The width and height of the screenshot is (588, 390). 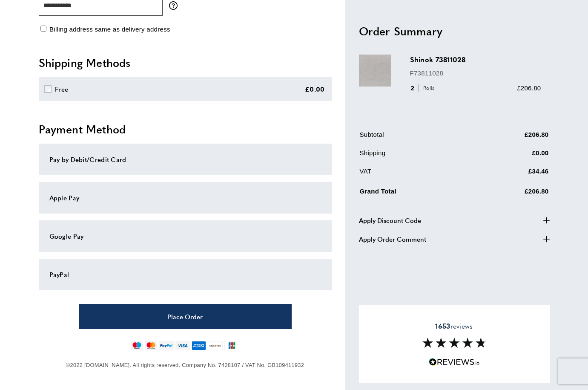 I want to click on div: £0.00, so click(x=315, y=89).